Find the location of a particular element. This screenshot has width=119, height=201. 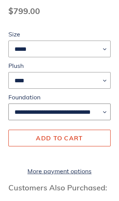

label: Foundation is located at coordinates (59, 97).